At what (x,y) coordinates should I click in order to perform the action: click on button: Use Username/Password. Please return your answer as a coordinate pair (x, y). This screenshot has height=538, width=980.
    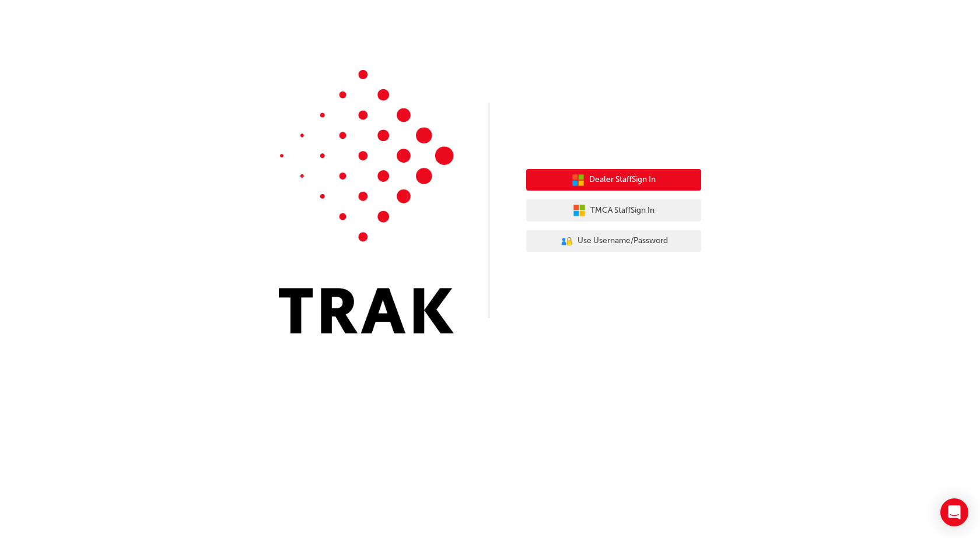
    Looking at the image, I should click on (614, 242).